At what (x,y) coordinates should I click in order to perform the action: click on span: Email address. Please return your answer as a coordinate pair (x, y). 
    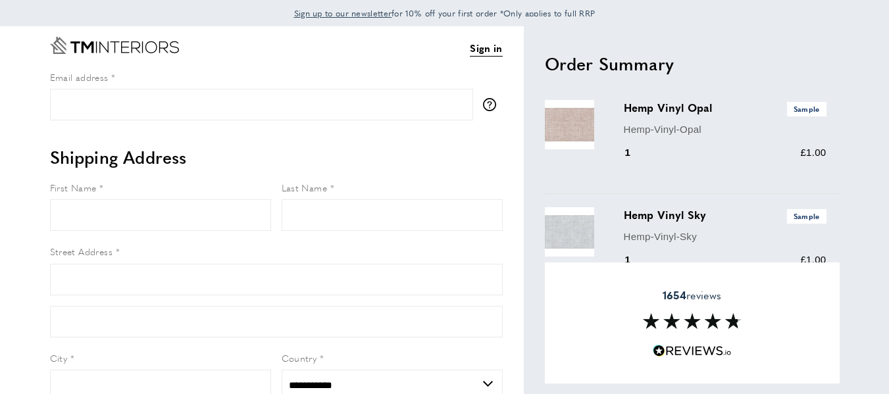
    Looking at the image, I should click on (79, 77).